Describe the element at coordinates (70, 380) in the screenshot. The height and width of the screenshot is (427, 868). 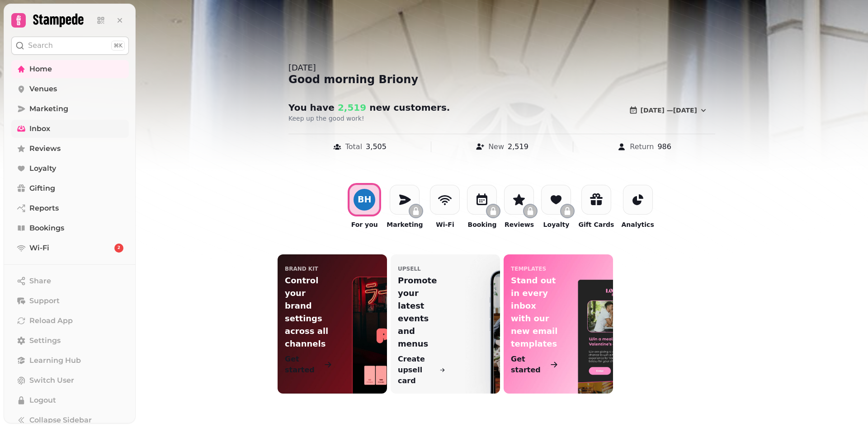
I see `button: Switch User` at that location.